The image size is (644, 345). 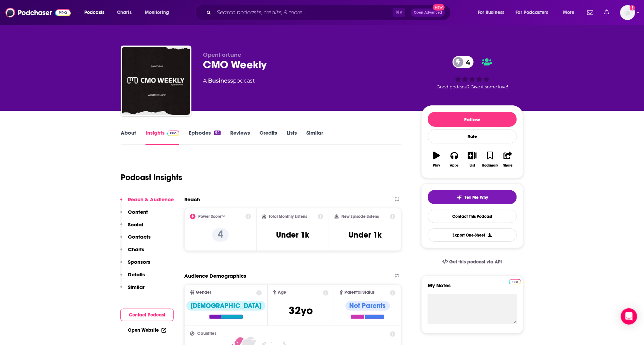 What do you see at coordinates (627, 13) in the screenshot?
I see `button: Show profile menu` at bounding box center [627, 13].